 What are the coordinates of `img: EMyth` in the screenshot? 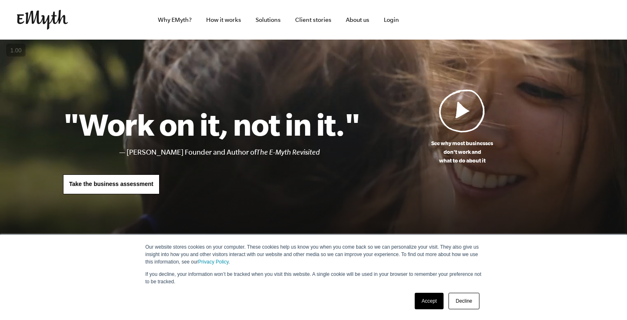 It's located at (42, 20).